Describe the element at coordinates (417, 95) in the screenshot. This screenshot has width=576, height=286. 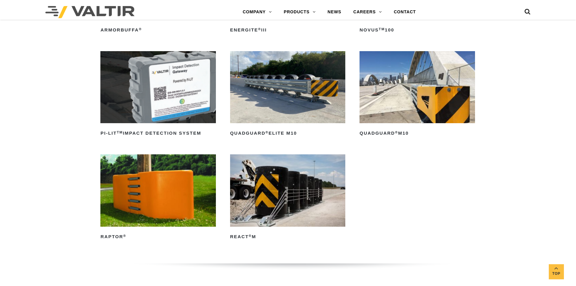
I see `a: QuadGuard®M10` at that location.